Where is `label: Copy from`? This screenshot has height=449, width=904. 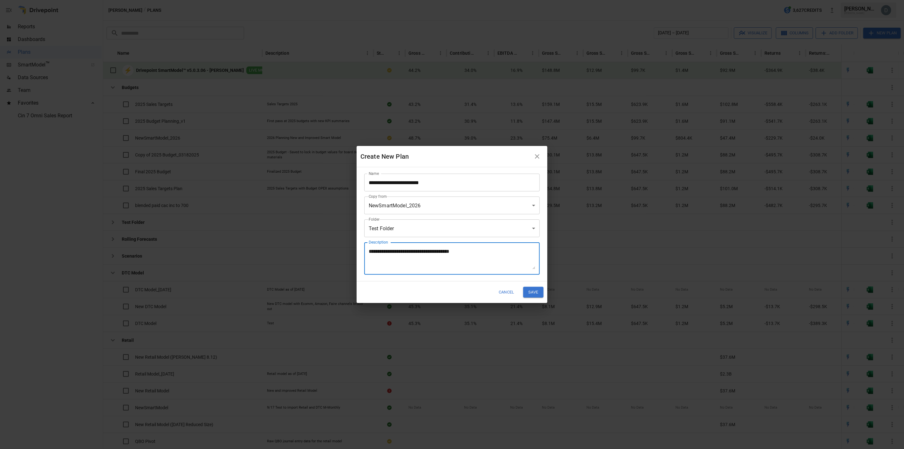 label: Copy from is located at coordinates (378, 196).